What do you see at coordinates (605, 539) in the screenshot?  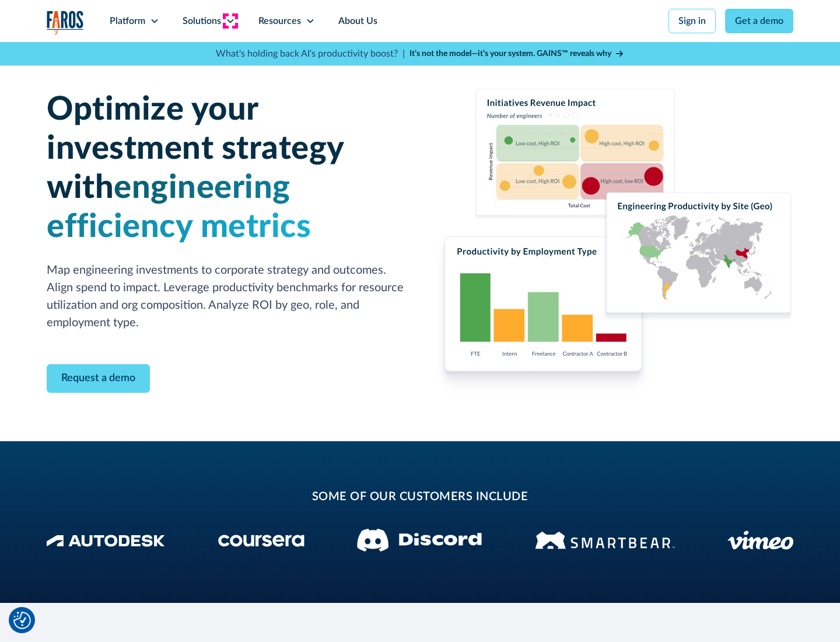 I see `img: Smartbear Logo` at bounding box center [605, 539].